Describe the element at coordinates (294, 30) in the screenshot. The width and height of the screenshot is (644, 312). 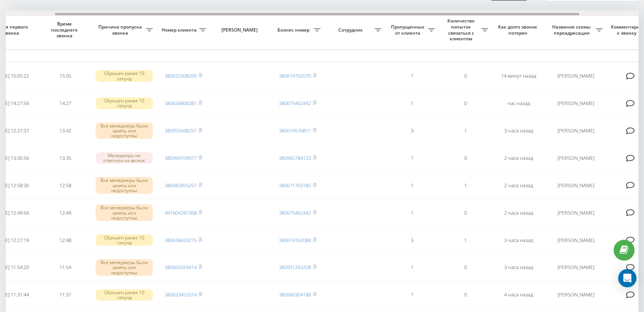
I see `span: Бизнес номер` at that location.